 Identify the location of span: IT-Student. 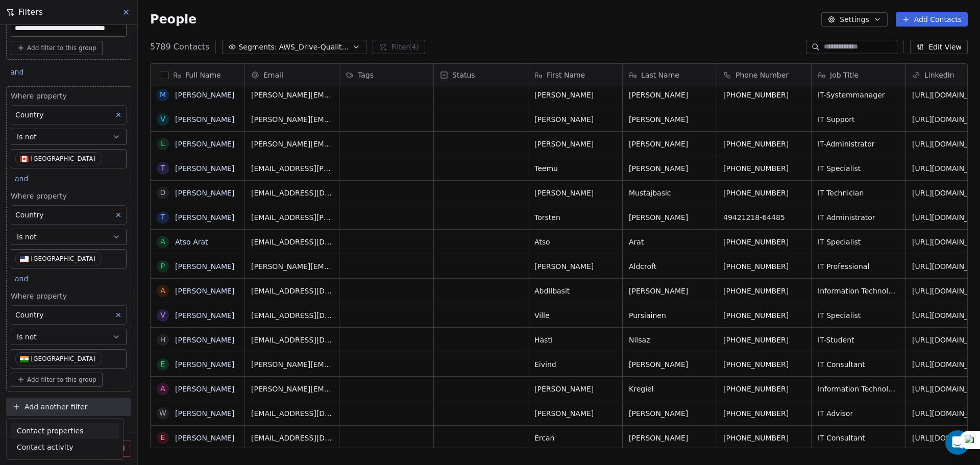
(836, 340).